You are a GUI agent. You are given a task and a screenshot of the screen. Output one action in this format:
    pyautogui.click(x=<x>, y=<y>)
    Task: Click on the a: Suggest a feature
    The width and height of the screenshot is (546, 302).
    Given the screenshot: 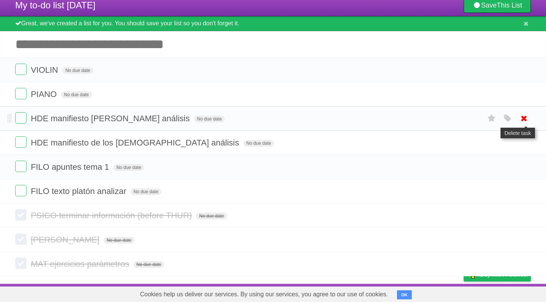 What is the action you would take?
    pyautogui.click(x=507, y=293)
    